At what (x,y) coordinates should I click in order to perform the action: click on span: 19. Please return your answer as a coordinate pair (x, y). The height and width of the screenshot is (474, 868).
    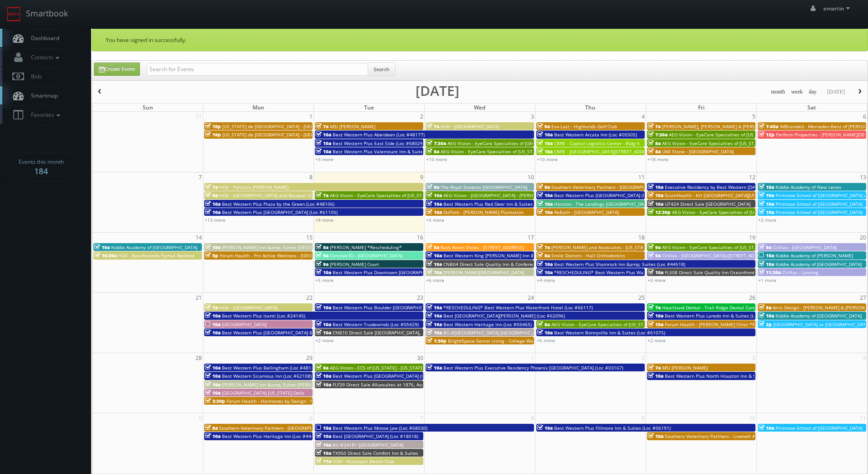
    Looking at the image, I should click on (752, 237).